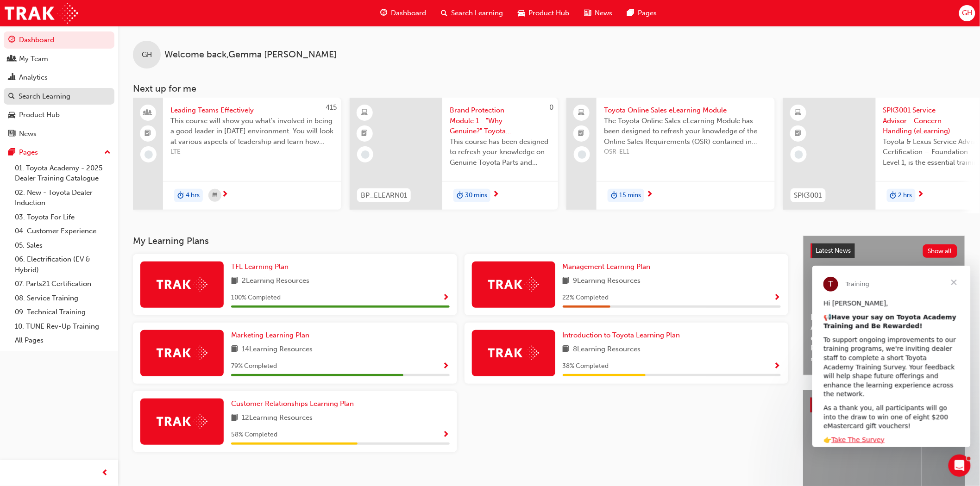  Describe the element at coordinates (62, 173) in the screenshot. I see `a: 01. Toyota Academy - 2025 Dealer Training Catalogue` at that location.